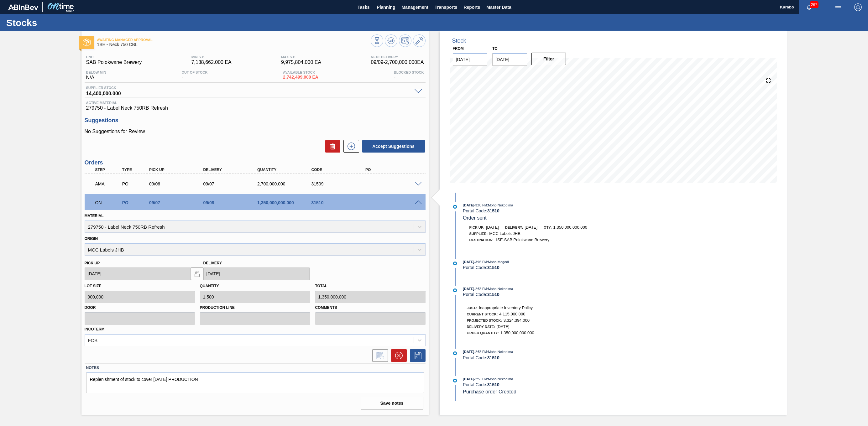 Image resolution: width=868 pixels, height=426 pixels. Describe the element at coordinates (114, 63) in the screenshot. I see `span: SAB Polokwane Brewery` at that location.